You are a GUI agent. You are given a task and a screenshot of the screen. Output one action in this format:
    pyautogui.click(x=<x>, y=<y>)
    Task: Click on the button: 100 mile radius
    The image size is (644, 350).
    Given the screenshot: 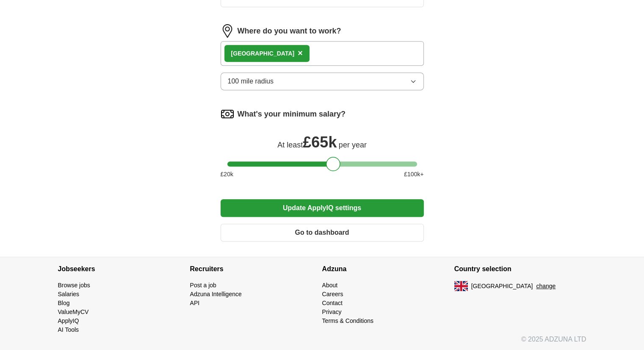 What is the action you would take?
    pyautogui.click(x=322, y=81)
    